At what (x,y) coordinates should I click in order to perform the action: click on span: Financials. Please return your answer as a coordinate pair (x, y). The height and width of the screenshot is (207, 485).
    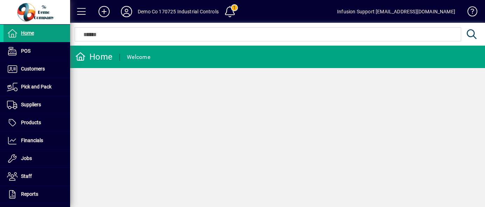
    Looking at the image, I should click on (32, 140).